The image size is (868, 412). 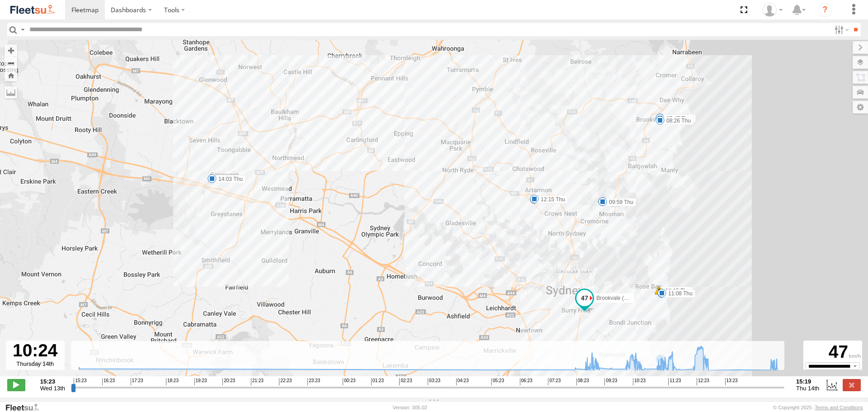 I want to click on span: 19:23, so click(x=200, y=382).